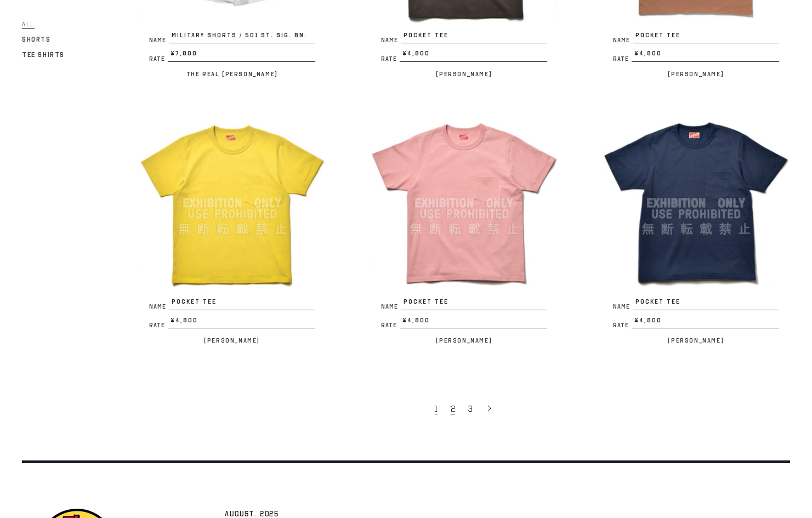 This screenshot has width=812, height=518. I want to click on span: 1, so click(436, 409).